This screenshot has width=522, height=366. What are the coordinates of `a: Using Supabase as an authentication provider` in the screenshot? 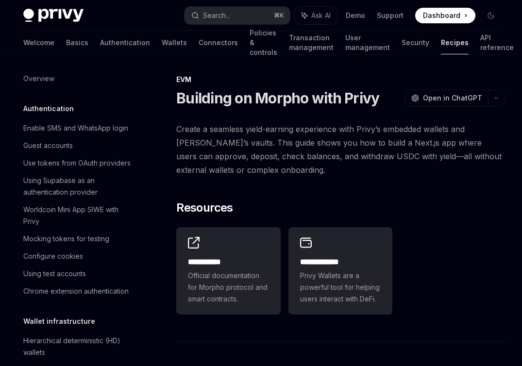 It's located at (78, 187).